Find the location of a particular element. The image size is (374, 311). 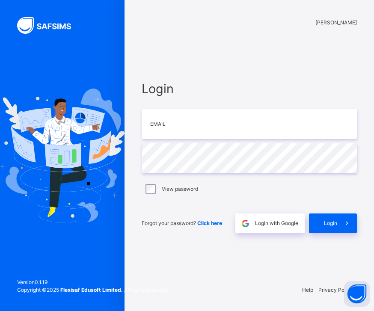

label: View password is located at coordinates (180, 189).